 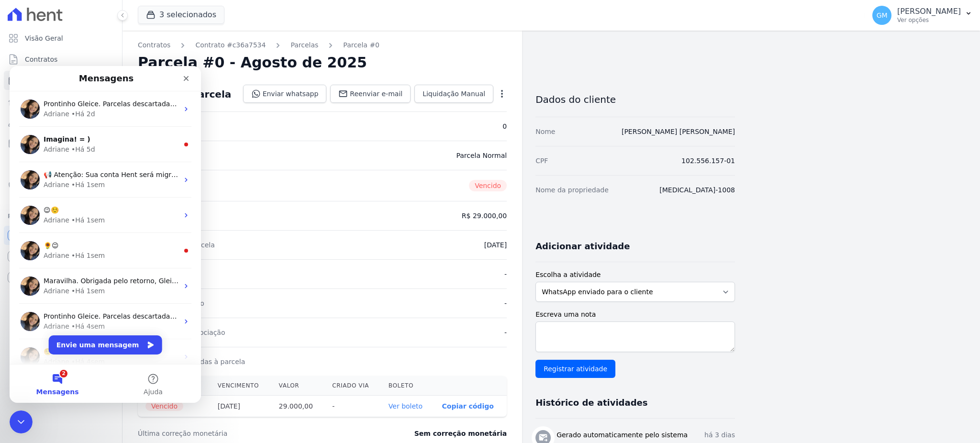 I want to click on dd: Sem correção monetária, so click(x=460, y=433).